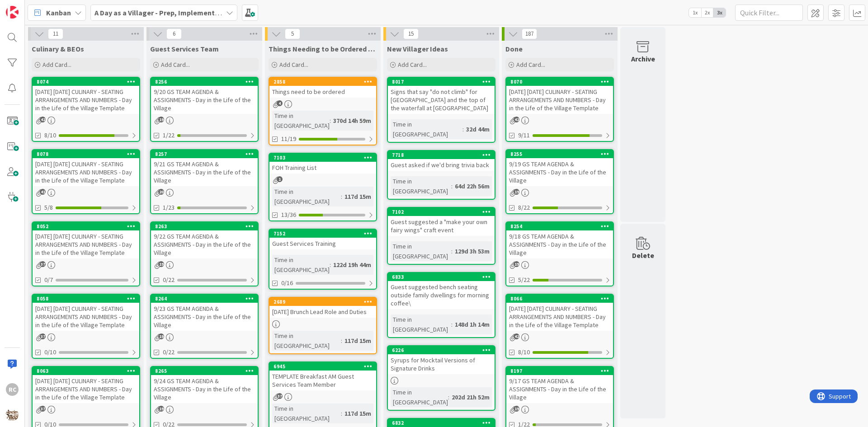 The height and width of the screenshot is (427, 868). I want to click on div: 82579/21 GS TEAM AGENDA & ASSIGNMENTS - Day in the Life of the Village, so click(204, 168).